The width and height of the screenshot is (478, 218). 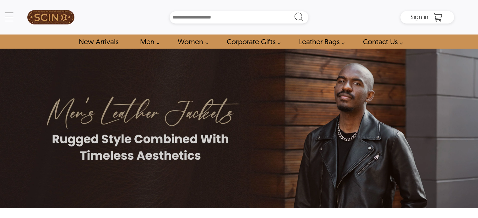 What do you see at coordinates (51, 17) in the screenshot?
I see `img: SCIN` at bounding box center [51, 17].